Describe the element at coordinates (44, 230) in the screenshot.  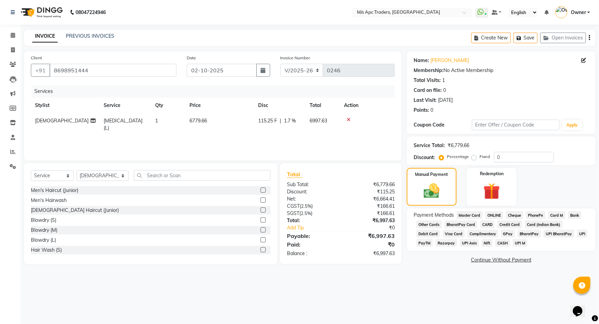
I see `div: Blowdry (M)` at that location.